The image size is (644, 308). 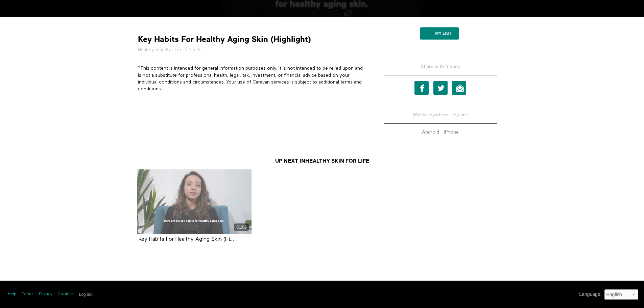 What do you see at coordinates (194, 202) in the screenshot?
I see `a: Key Habits For Healthy Aging Skin (Hi... 01:02` at bounding box center [194, 202].